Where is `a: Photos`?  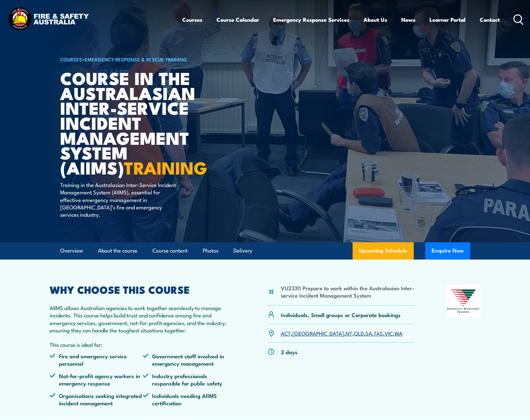
a: Photos is located at coordinates (210, 251).